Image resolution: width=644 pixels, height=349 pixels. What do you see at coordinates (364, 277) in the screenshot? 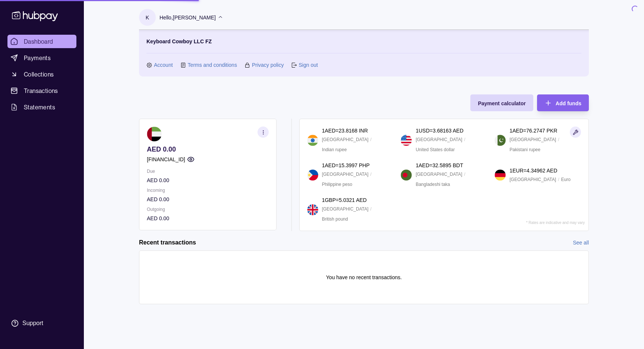
I see `p: You have no recent transactions.` at bounding box center [364, 277].